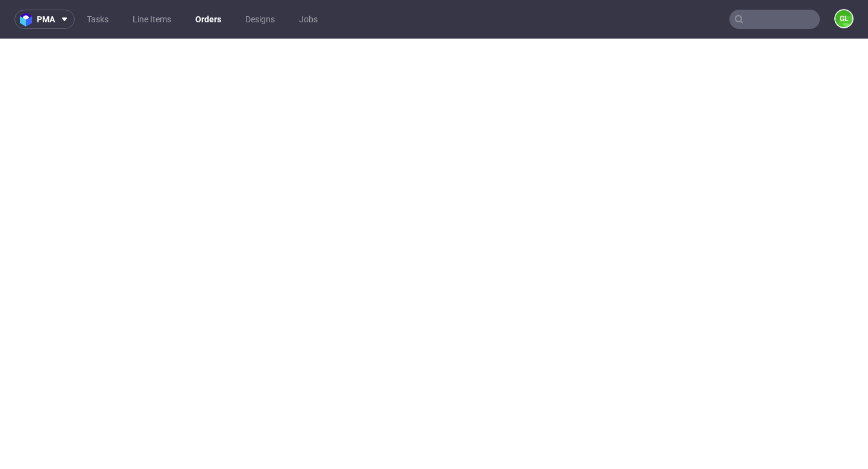  What do you see at coordinates (844, 18) in the screenshot?
I see `figcaption: GL` at bounding box center [844, 18].